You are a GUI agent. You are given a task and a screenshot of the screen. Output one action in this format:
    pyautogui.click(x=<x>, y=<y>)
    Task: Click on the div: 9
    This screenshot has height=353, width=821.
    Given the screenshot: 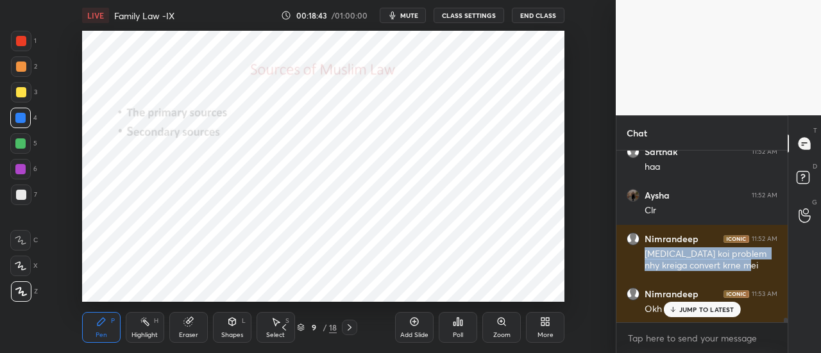 What is the action you would take?
    pyautogui.click(x=314, y=328)
    